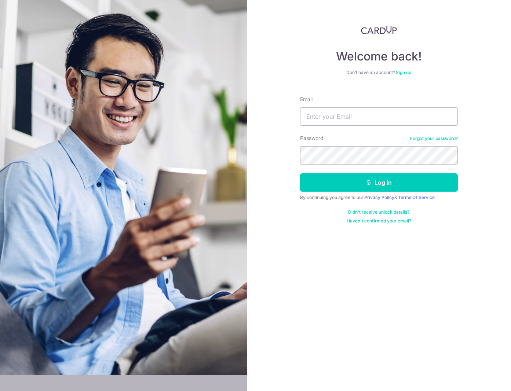  Describe the element at coordinates (379, 117) in the screenshot. I see `input: Enter your Email` at that location.